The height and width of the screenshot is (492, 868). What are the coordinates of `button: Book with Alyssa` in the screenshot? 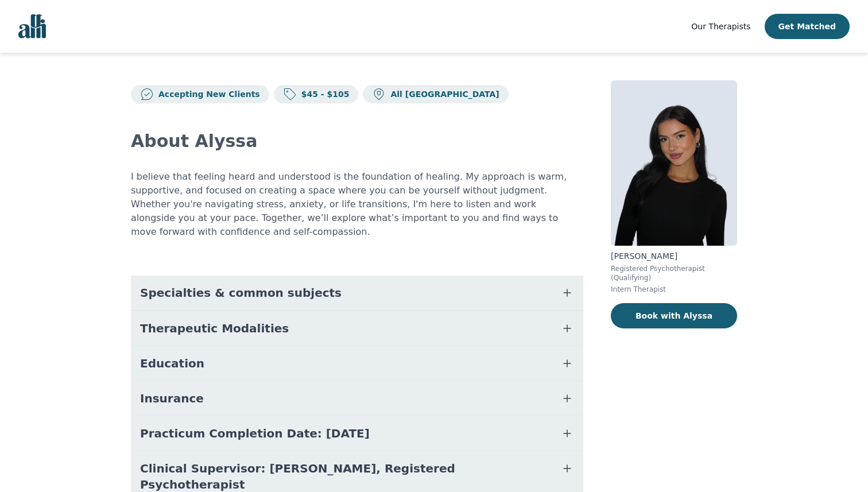 It's located at (674, 316).